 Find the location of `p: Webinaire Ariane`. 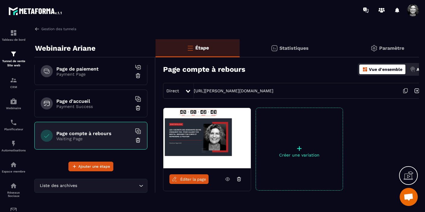

p: Webinaire Ariane is located at coordinates (65, 48).